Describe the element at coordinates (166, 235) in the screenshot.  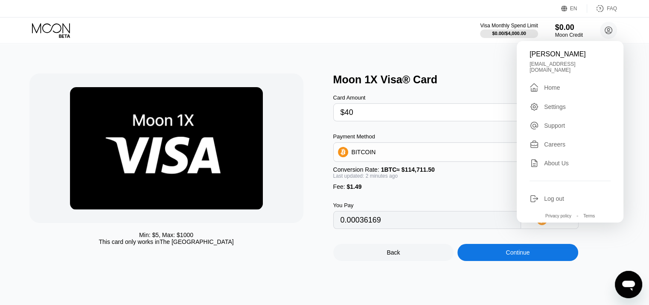
I see `div: Min: $ 5 , Max: $ 1000` at that location.